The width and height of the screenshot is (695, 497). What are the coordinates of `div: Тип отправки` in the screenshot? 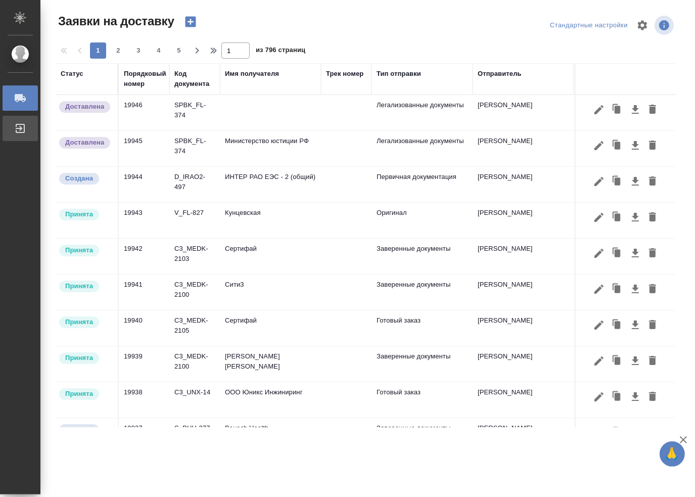 It's located at (399, 74).